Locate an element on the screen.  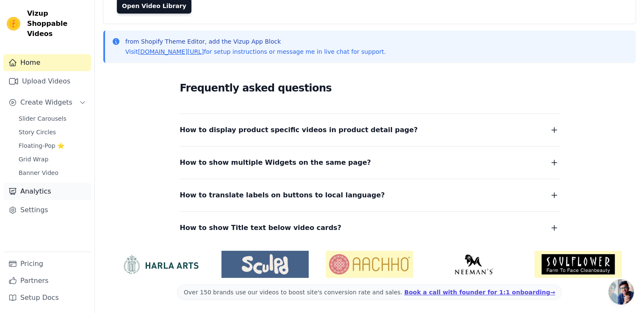
a: Pricing is located at coordinates (47, 264).